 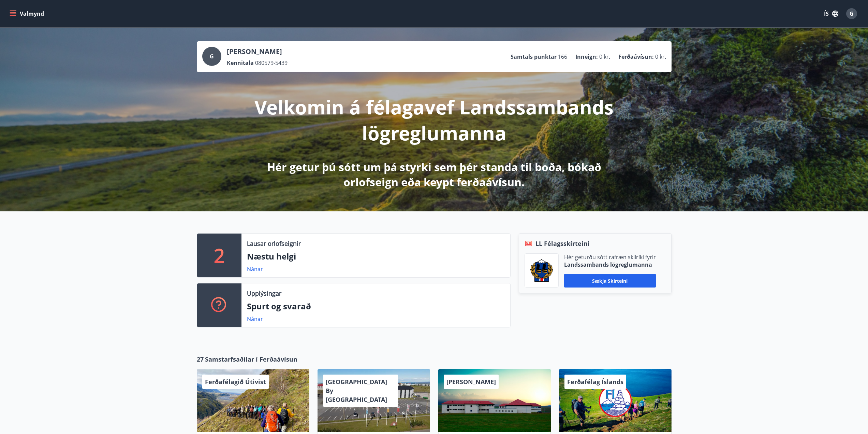 What do you see at coordinates (434, 120) in the screenshot?
I see `p: Velkomin á félagavef Landssambands lögreglumanna` at bounding box center [434, 120].